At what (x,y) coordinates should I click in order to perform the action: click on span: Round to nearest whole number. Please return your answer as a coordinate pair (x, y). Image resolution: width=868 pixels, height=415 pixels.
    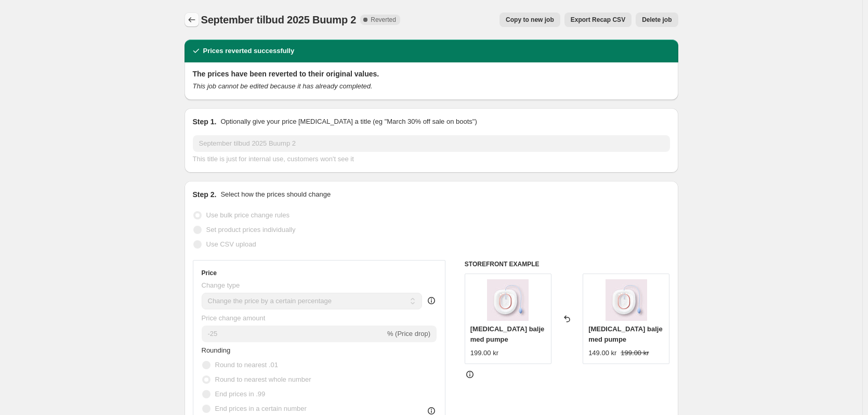
    Looking at the image, I should click on (263, 379).